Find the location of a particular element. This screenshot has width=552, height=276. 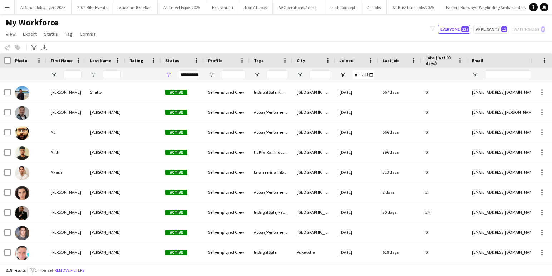

span: Tags is located at coordinates (258, 60).